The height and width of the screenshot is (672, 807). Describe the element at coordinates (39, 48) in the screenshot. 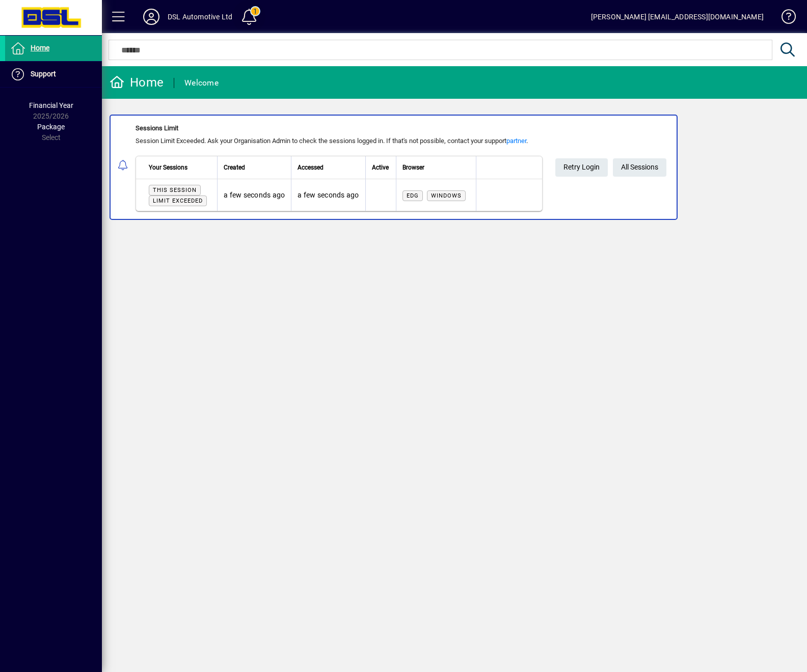

I see `span: Home` at that location.